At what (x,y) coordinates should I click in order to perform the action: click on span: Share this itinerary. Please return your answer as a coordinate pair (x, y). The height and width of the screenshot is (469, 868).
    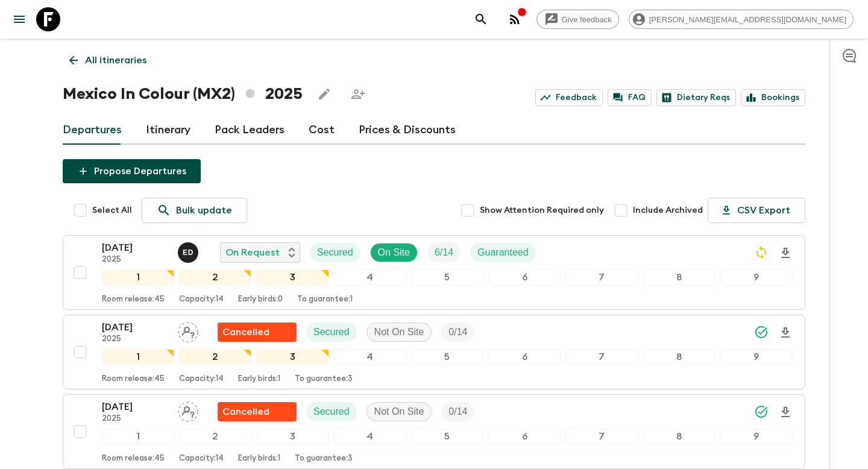
    Looking at the image, I should click on (358, 94).